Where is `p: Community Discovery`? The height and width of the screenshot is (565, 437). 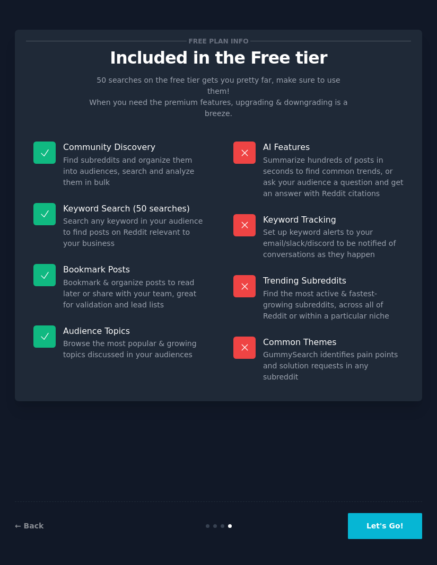 p: Community Discovery is located at coordinates (133, 147).